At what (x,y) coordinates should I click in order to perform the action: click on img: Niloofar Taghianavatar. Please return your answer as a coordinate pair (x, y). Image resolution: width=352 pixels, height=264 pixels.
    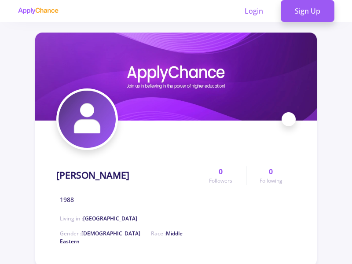
    Looking at the image, I should click on (87, 119).